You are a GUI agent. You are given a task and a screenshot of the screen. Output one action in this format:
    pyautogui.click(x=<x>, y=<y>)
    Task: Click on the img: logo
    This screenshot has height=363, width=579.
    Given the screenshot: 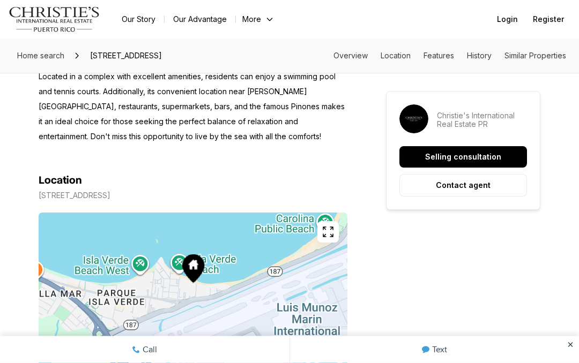 What is the action you would take?
    pyautogui.click(x=54, y=19)
    